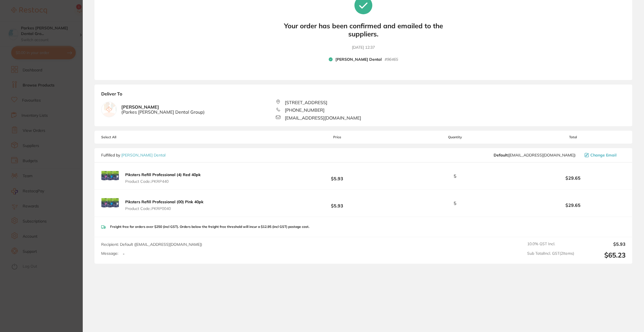 This screenshot has width=644, height=332. What do you see at coordinates (110, 253) in the screenshot?
I see `label: Message:` at bounding box center [110, 253].